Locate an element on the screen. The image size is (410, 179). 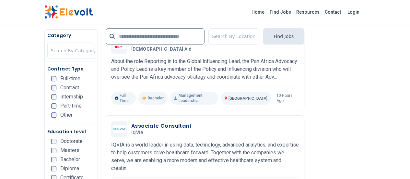
span: Masters is located at coordinates (70, 150).